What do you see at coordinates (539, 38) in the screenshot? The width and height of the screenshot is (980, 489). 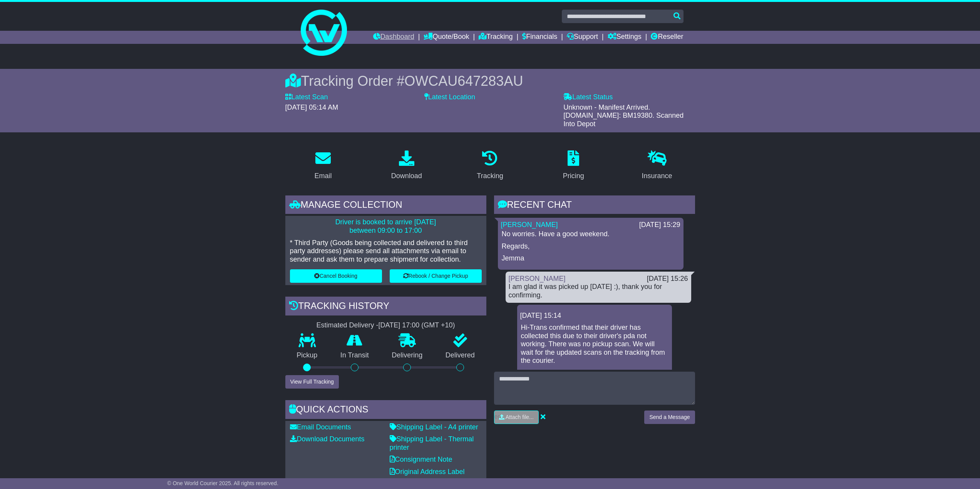 I see `a: Financials` at bounding box center [539, 38].